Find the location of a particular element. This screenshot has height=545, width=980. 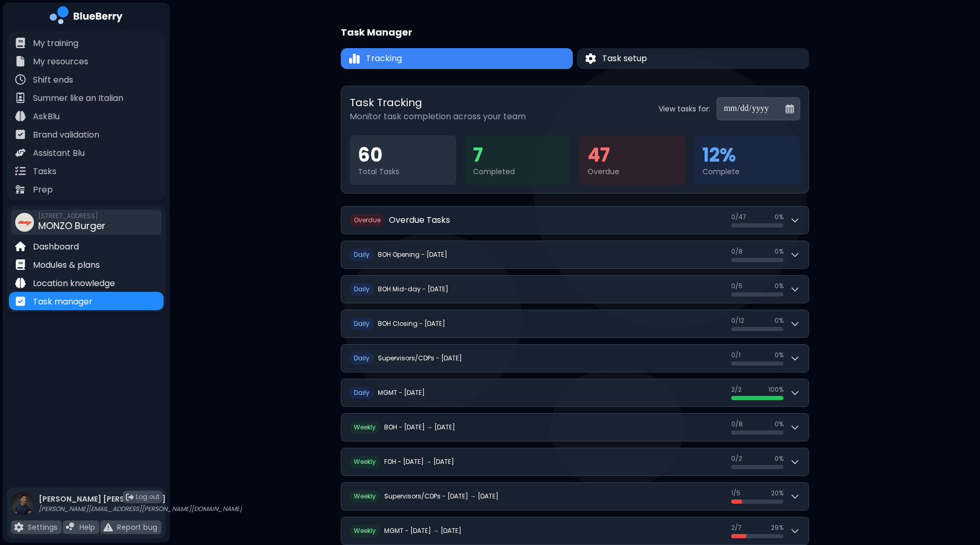

h2: Overdue Tasks is located at coordinates (419, 220).